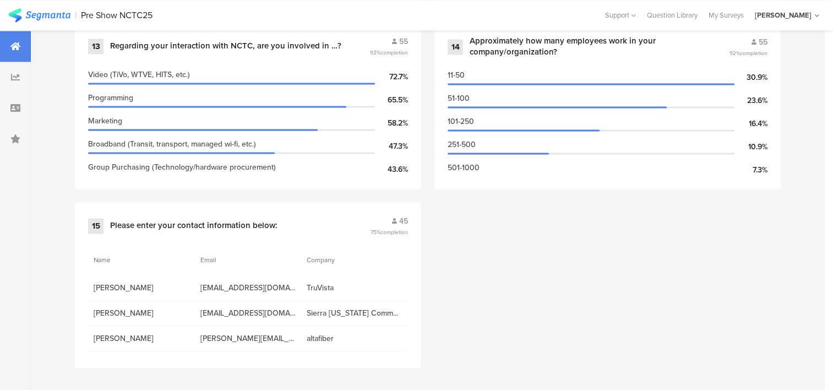 The image size is (833, 390). Describe the element at coordinates (355, 287) in the screenshot. I see `span: TruVista` at that location.